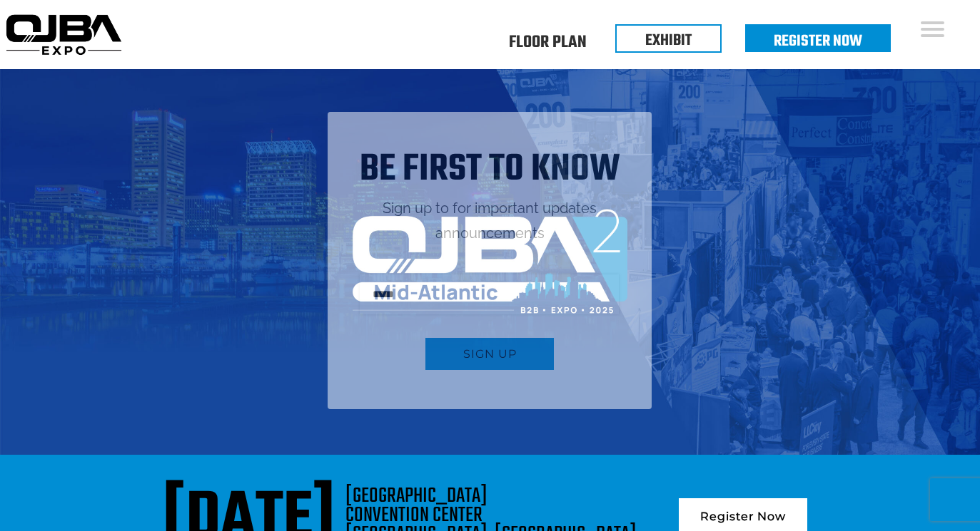 The image size is (980, 531). What do you see at coordinates (668, 41) in the screenshot?
I see `a: EXHIBIT` at bounding box center [668, 41].